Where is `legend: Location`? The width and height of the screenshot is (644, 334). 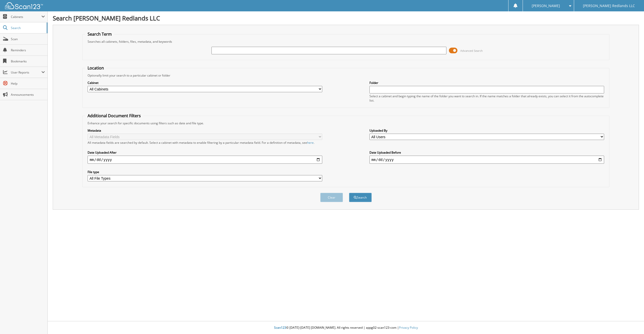 legend: Location is located at coordinates (96, 68).